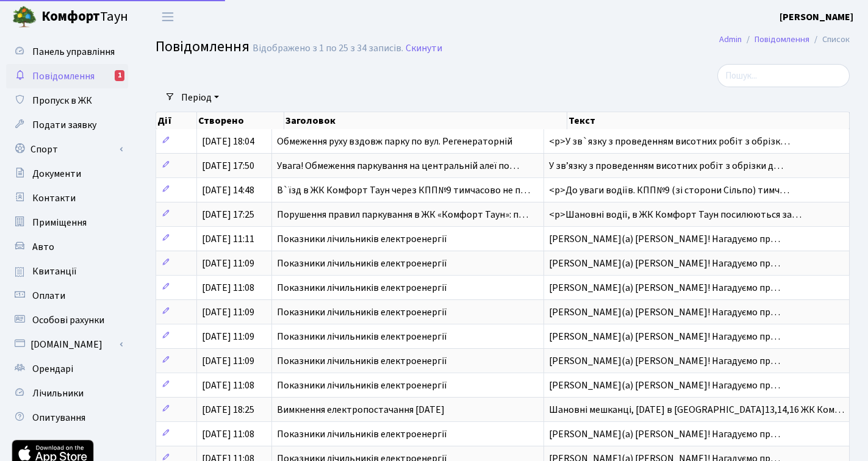 This screenshot has width=868, height=461. Describe the element at coordinates (67, 77) in the screenshot. I see `a: Повідомлення1` at that location.